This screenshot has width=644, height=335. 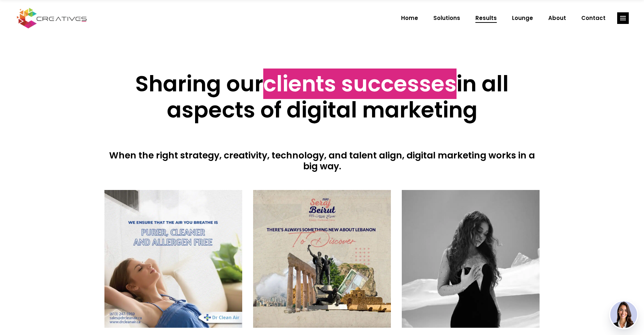 I want to click on img: agent, so click(x=624, y=315).